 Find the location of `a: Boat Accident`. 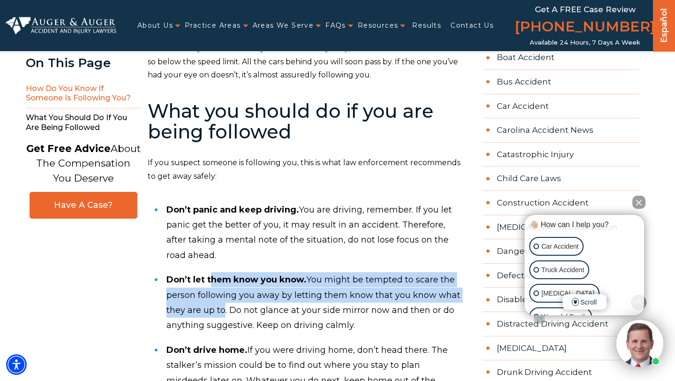

a: Boat Accident is located at coordinates (561, 58).